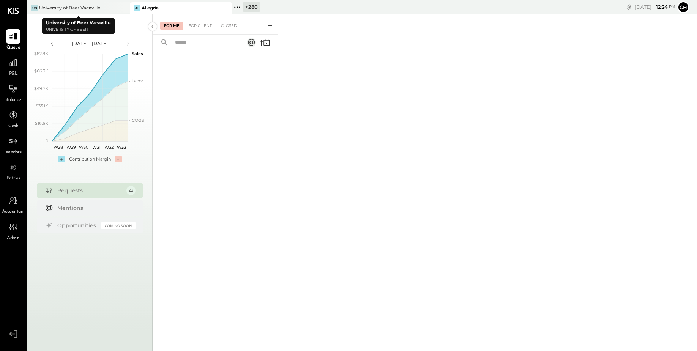 This screenshot has width=697, height=351. I want to click on text: Sales, so click(137, 54).